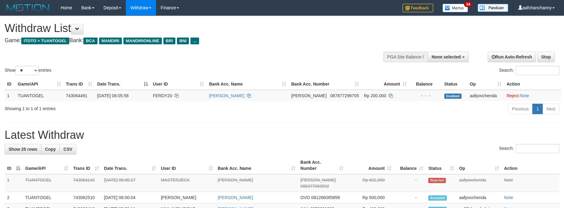  Describe the element at coordinates (14, 198) in the screenshot. I see `td: 2` at that location.